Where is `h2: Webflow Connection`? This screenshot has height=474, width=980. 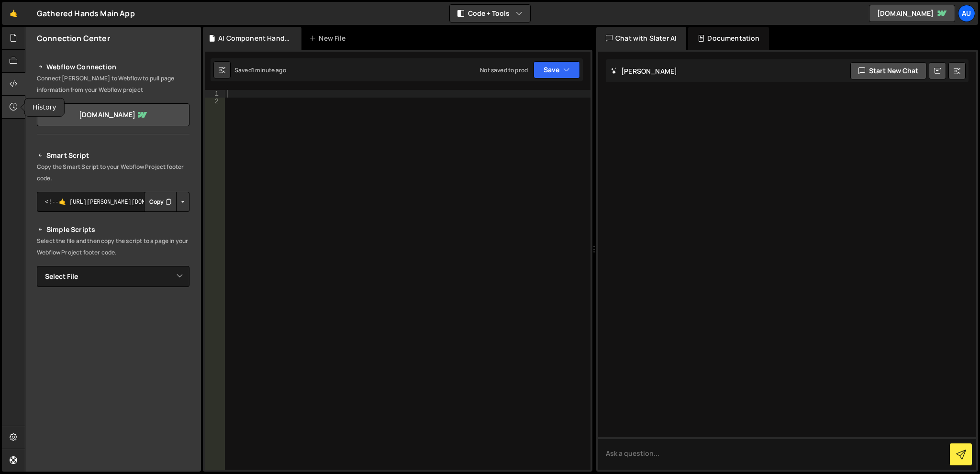 h2: Webflow Connection is located at coordinates (113, 67).